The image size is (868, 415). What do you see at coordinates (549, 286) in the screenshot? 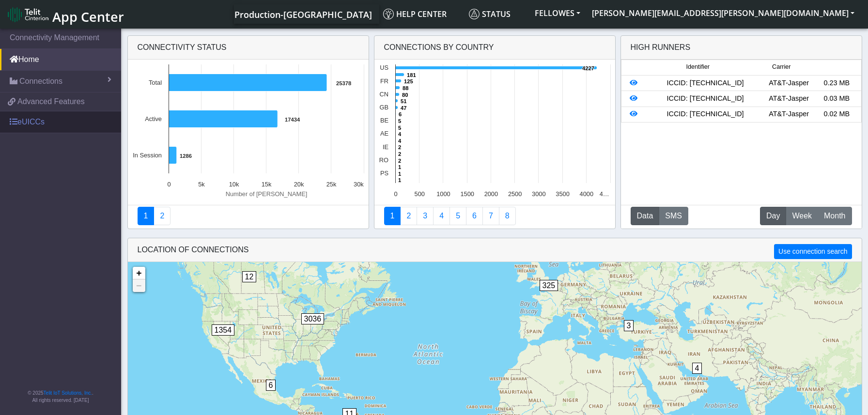
I see `span: 325` at bounding box center [549, 286].